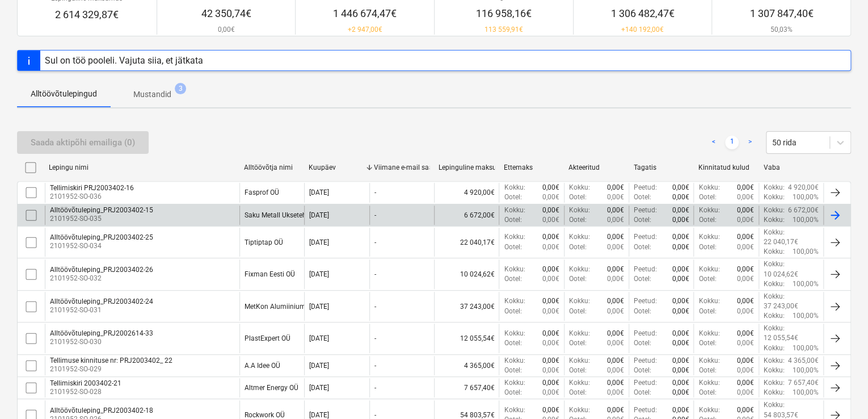  What do you see at coordinates (102, 219) in the screenshot?
I see `p: 2101952-SO-035` at bounding box center [102, 219].